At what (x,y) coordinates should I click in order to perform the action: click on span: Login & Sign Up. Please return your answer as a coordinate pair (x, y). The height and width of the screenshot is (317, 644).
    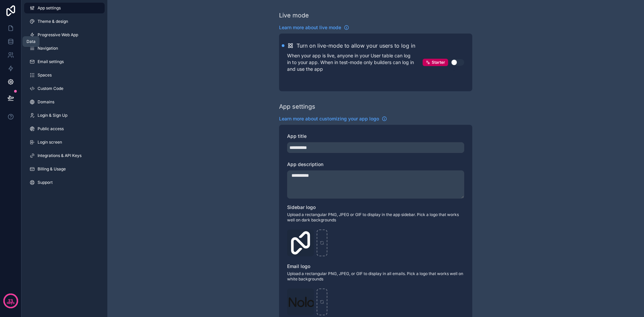
    Looking at the image, I should click on (53, 115).